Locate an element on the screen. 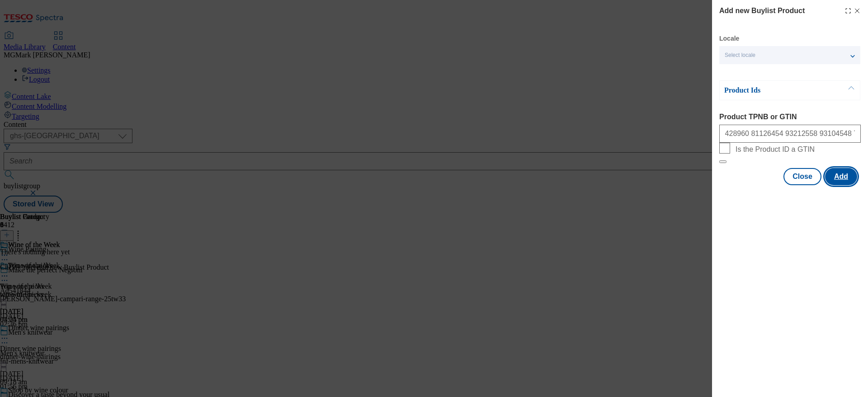 Image resolution: width=868 pixels, height=397 pixels. button: Close is located at coordinates (802, 177).